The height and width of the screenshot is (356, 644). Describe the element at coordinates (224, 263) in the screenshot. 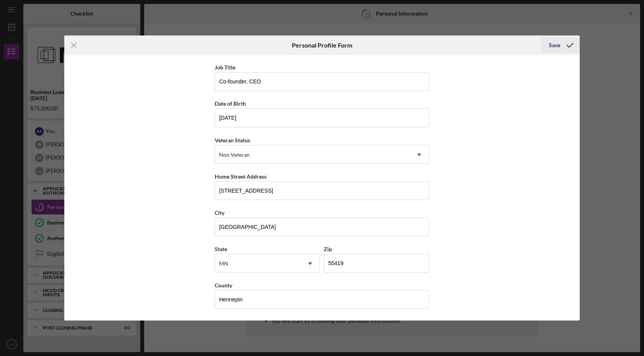

I see `div: MN` at that location.